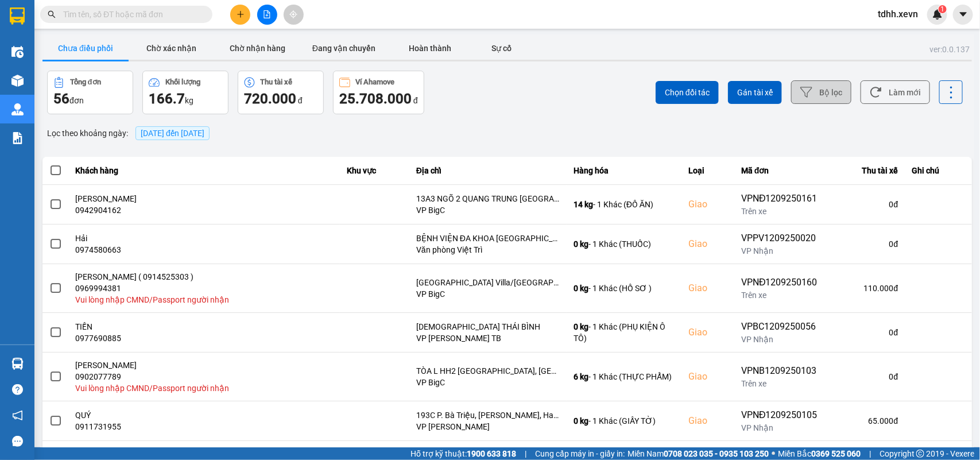  Describe the element at coordinates (898, 14) in the screenshot. I see `span: tdhh.xevn` at that location.